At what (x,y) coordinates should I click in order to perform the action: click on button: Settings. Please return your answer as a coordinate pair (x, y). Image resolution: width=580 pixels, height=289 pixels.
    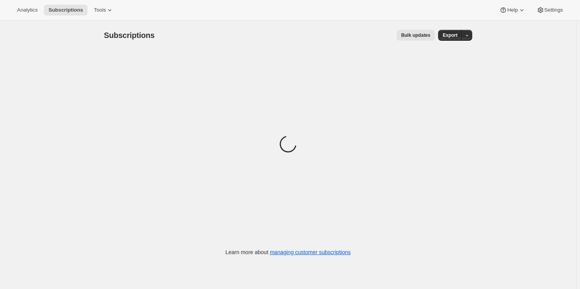
    Looking at the image, I should click on (550, 10).